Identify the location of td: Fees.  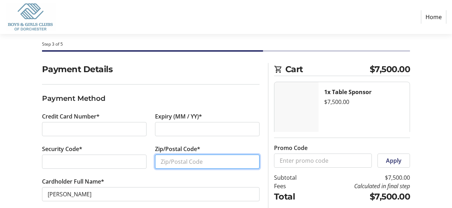
(293, 186).